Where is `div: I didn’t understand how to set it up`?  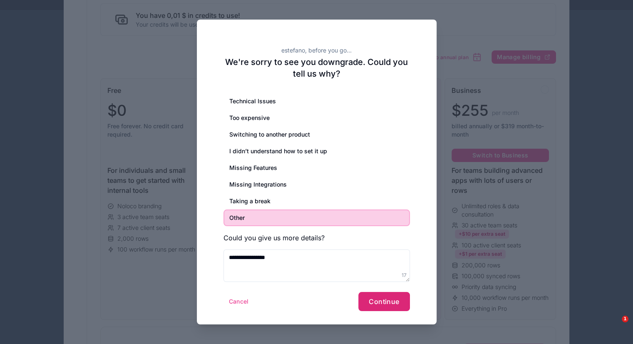 div: I didn’t understand how to set it up is located at coordinates (316, 151).